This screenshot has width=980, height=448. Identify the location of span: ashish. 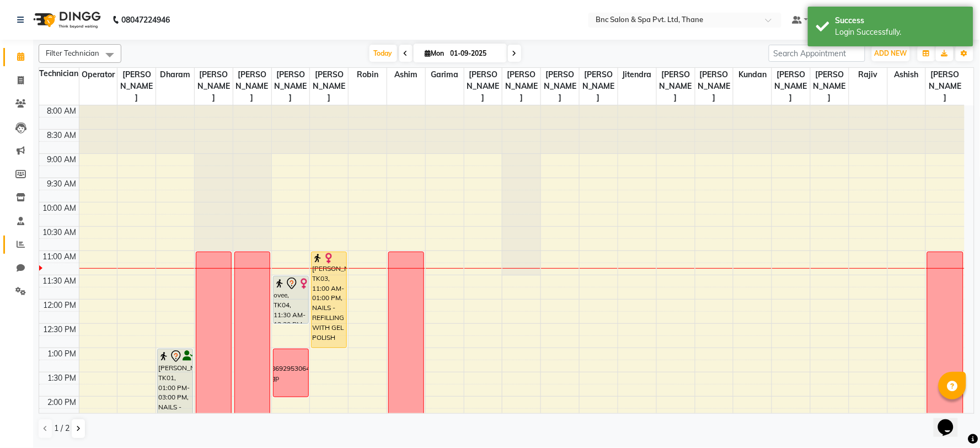
(906, 75).